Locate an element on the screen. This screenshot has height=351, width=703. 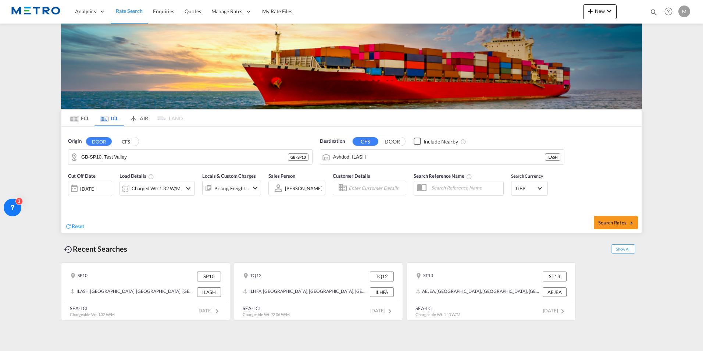
md-icon: icon-refresh is located at coordinates (68, 226).